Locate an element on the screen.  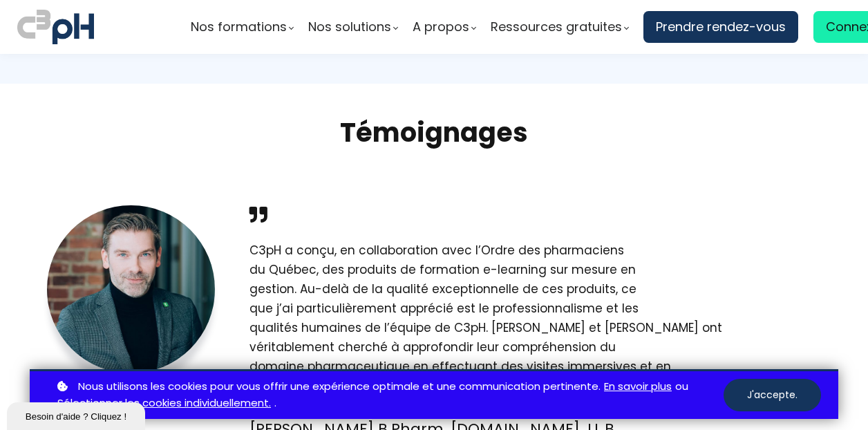
div: du Québec, des produits de formation e-learning sur mesure en is located at coordinates (536, 270).